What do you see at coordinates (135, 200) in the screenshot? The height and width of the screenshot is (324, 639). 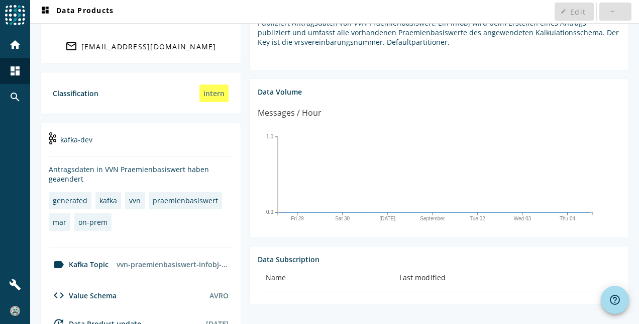 I see `div: vvn` at bounding box center [135, 200].